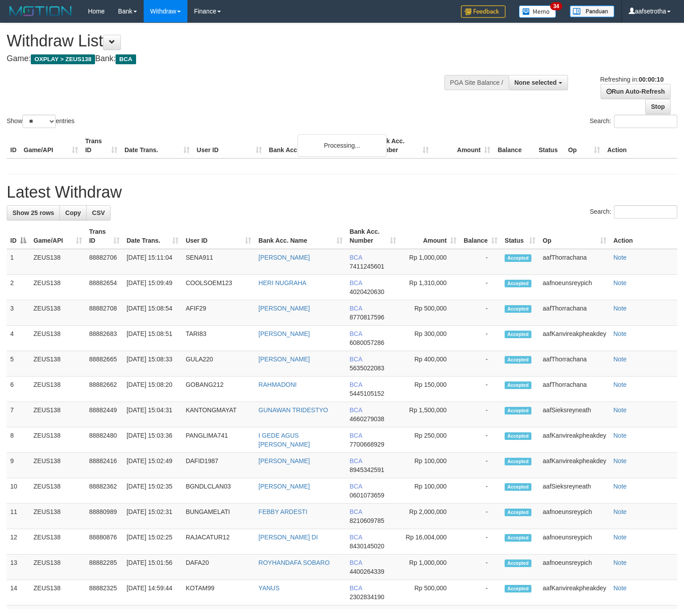  I want to click on td: 88882665, so click(104, 364).